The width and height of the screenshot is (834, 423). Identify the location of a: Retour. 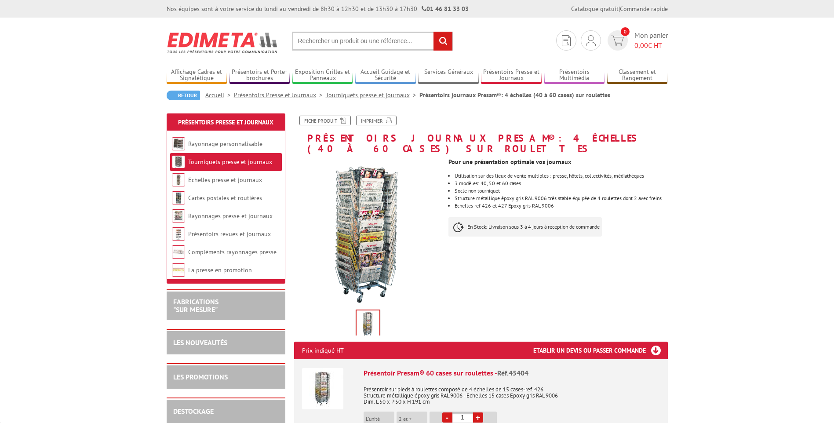
(183, 95).